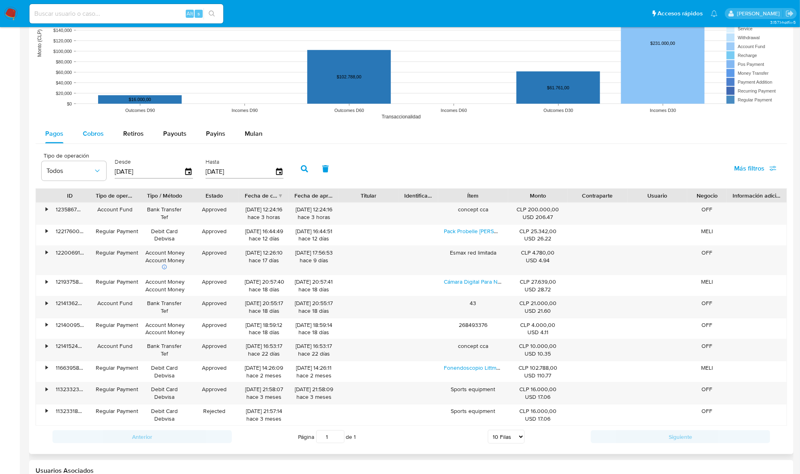 This screenshot has height=474, width=800. Describe the element at coordinates (680, 13) in the screenshot. I see `span: Accesos rápidos` at that location.